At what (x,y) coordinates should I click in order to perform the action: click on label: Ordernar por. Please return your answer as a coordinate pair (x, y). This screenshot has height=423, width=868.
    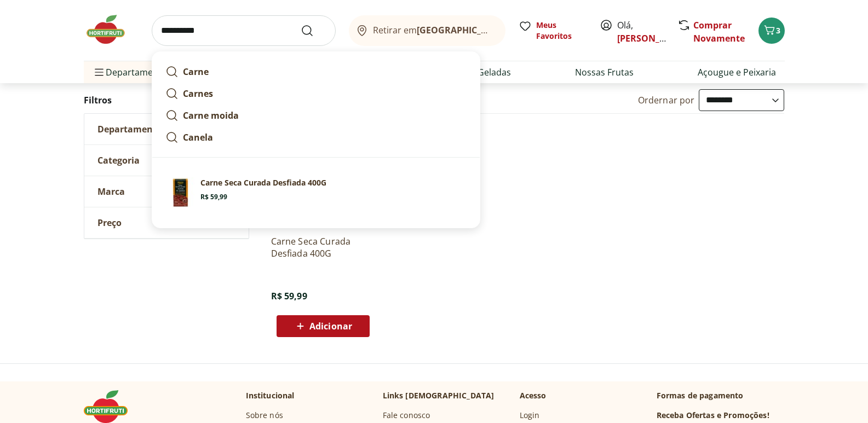
    Looking at the image, I should click on (667, 100).